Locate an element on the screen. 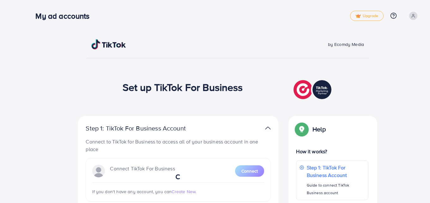 This screenshot has width=430, height=203. img: TikTok is located at coordinates (109, 44).